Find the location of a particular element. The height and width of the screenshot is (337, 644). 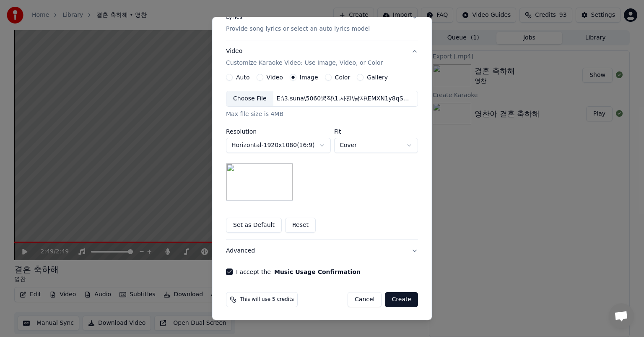

div: Choose File is located at coordinates (250, 98).